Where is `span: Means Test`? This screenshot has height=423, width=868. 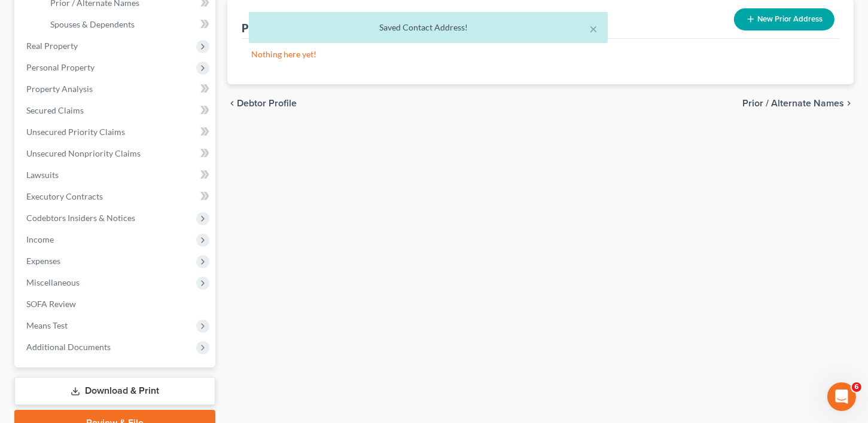
span: Means Test is located at coordinates (46, 325).